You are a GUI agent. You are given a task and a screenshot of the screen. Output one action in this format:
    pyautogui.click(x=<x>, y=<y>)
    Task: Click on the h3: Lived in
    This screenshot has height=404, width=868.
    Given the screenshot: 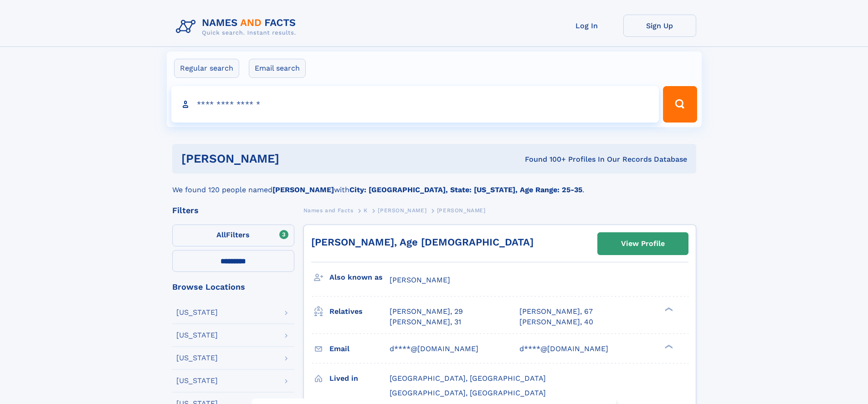 What is the action you would take?
    pyautogui.click(x=360, y=379)
    